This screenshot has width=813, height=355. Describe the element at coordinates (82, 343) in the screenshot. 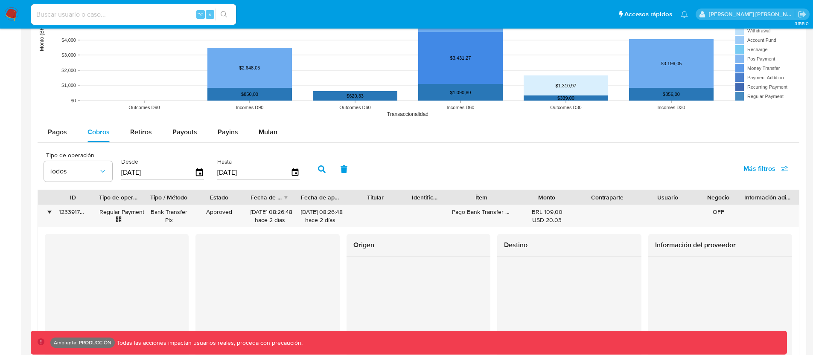

I see `p: Ambiente: PRODUCCIÓN` at that location.